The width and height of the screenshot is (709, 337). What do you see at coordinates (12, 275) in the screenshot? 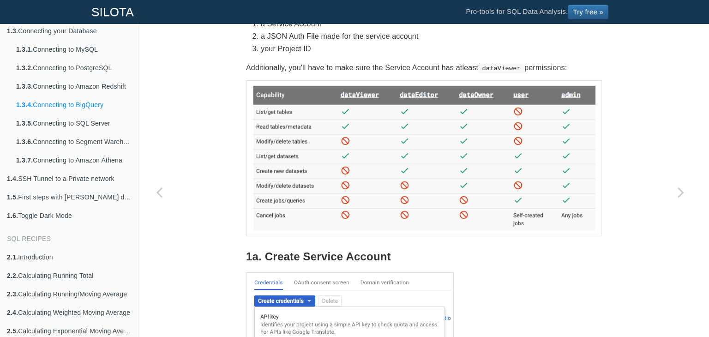
I see `b: 2.2.` at bounding box center [12, 275].